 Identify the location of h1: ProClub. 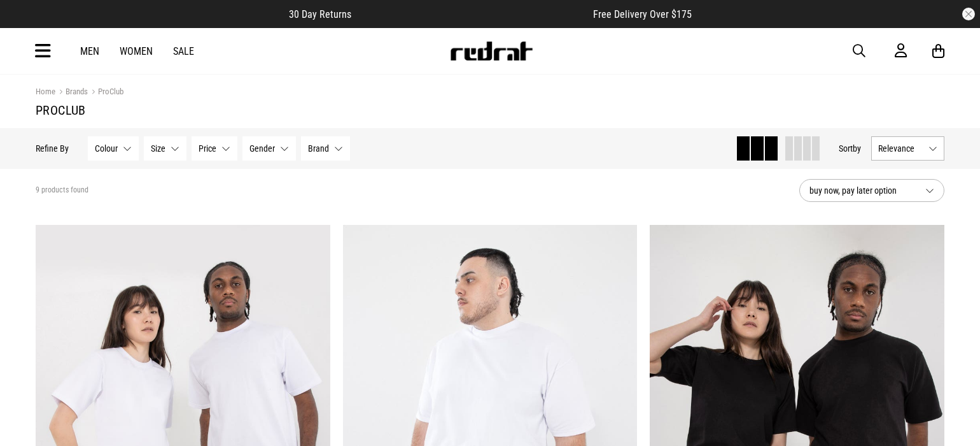
(490, 110).